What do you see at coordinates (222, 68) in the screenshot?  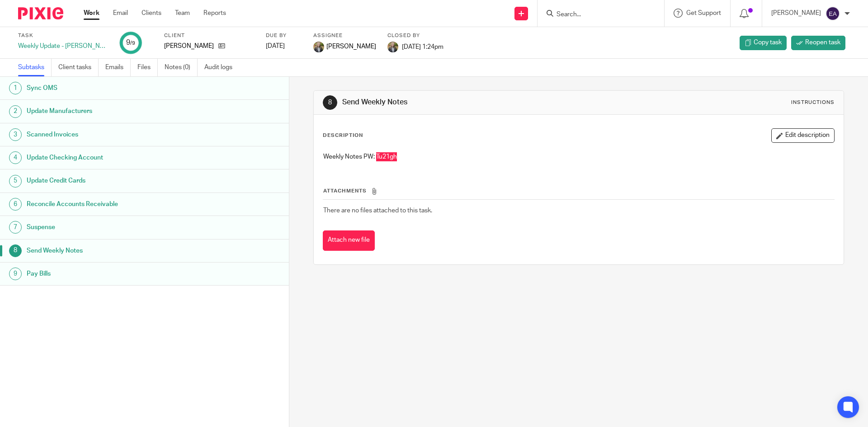 I see `a: Audit logs` at bounding box center [222, 68].